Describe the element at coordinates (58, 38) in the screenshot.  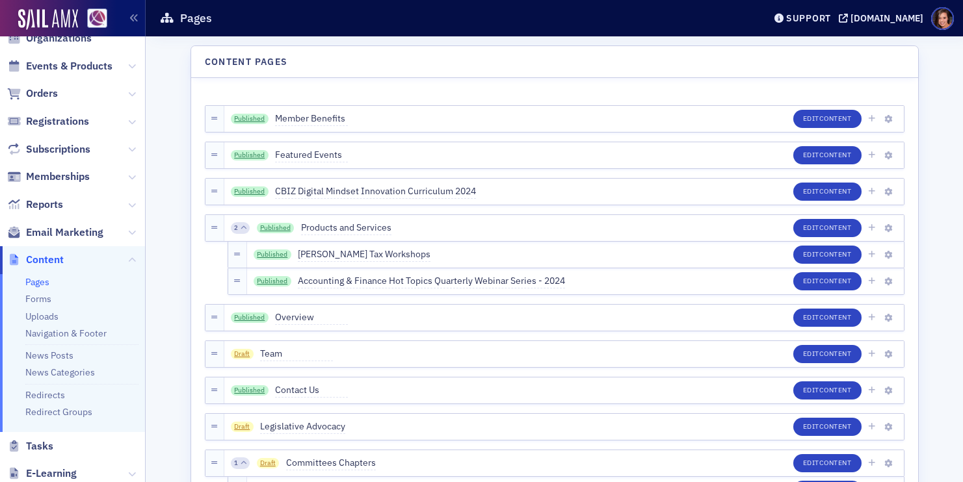
I see `span: Organizations` at that location.